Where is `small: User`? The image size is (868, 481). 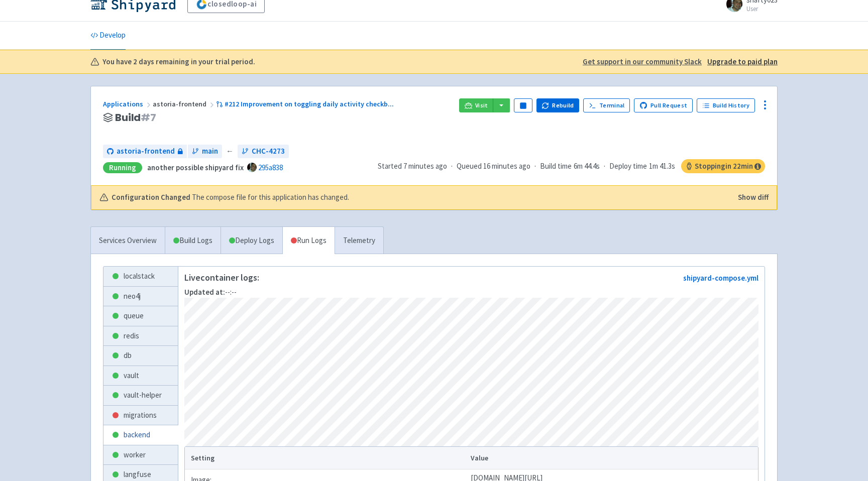
small: User is located at coordinates (762, 9).